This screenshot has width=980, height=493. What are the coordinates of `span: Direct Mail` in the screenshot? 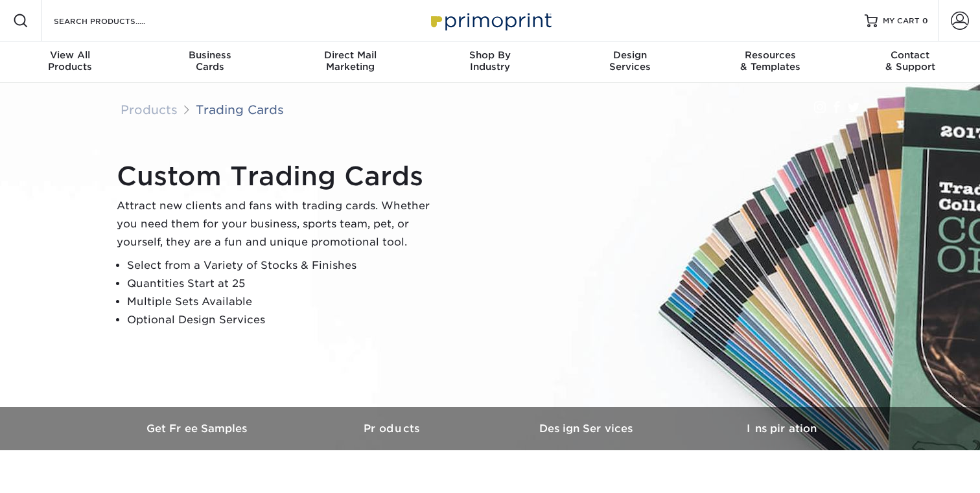 It's located at (350, 55).